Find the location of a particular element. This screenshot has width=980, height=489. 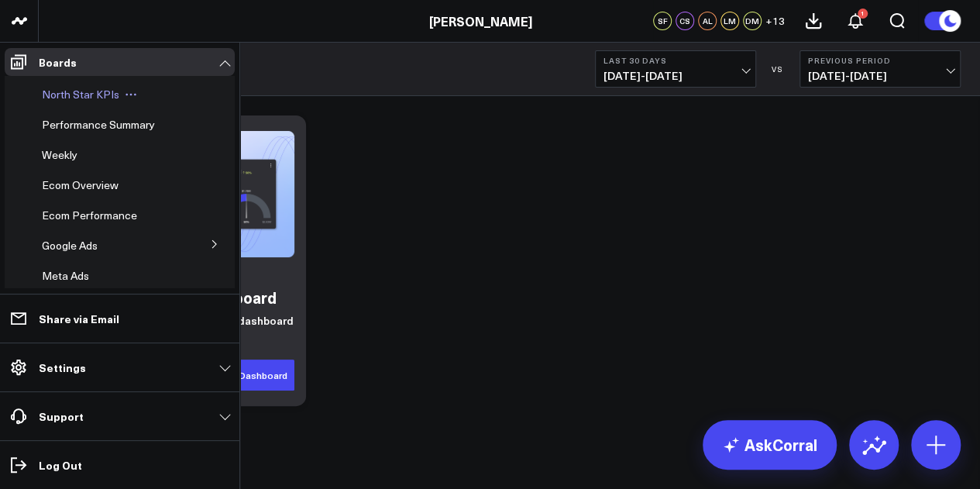

a: Performance Summary is located at coordinates (98, 125).